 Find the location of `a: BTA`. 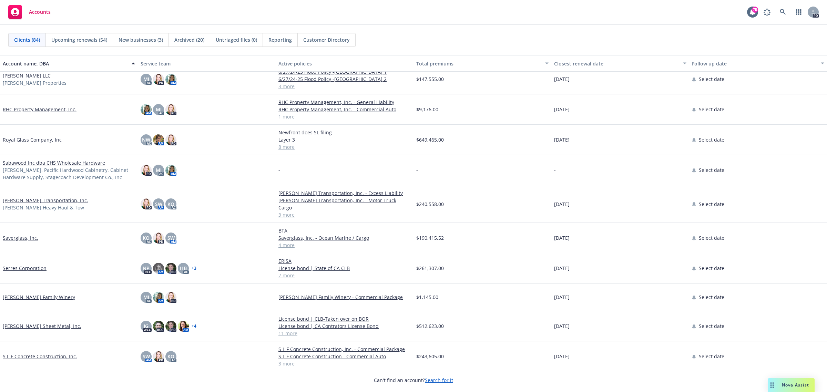

a: BTA is located at coordinates (345, 230).